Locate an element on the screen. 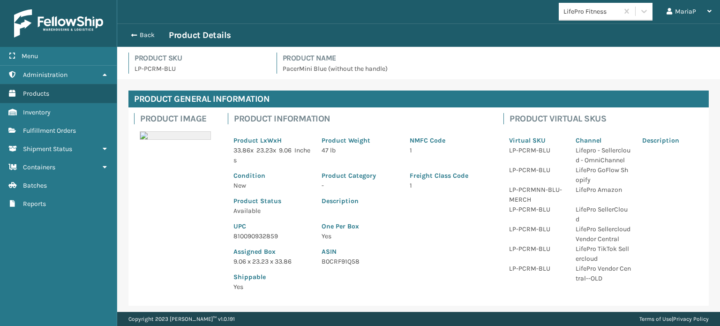 The height and width of the screenshot is (326, 720). p: One Per Box is located at coordinates (404, 226).